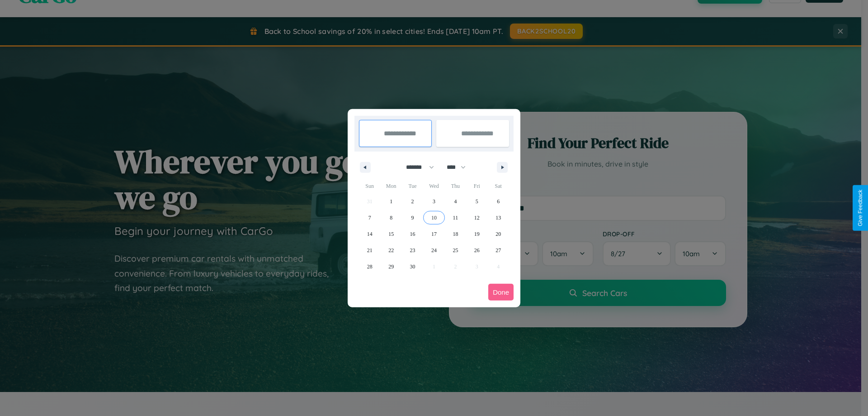 The width and height of the screenshot is (868, 416). Describe the element at coordinates (434, 201) in the screenshot. I see `span: 3` at that location.